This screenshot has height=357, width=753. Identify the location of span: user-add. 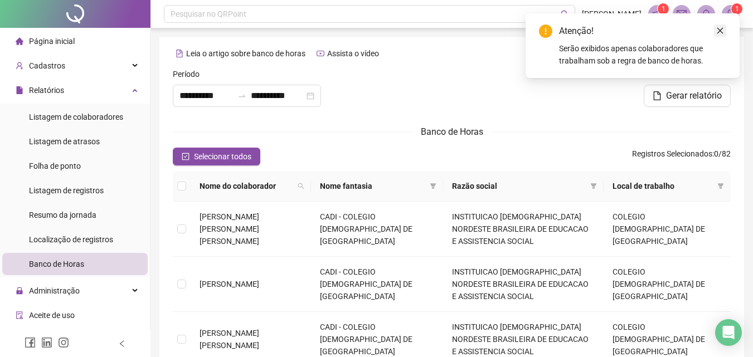
(20, 66).